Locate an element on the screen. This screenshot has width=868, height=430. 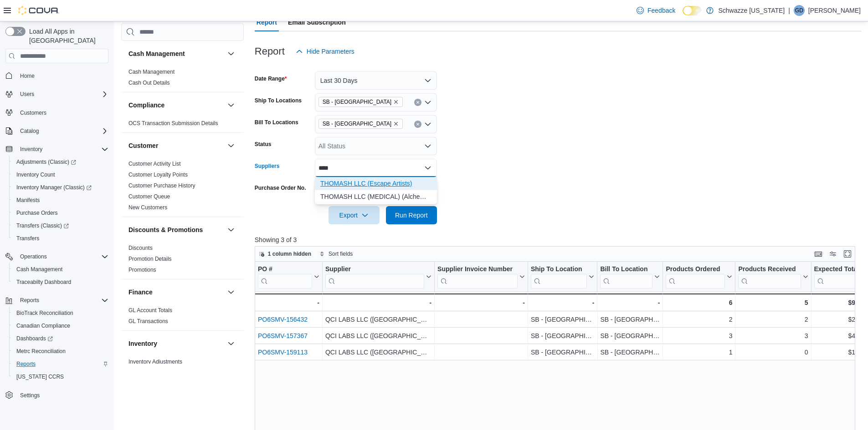
span: Purchase Orders is located at coordinates (60, 213).